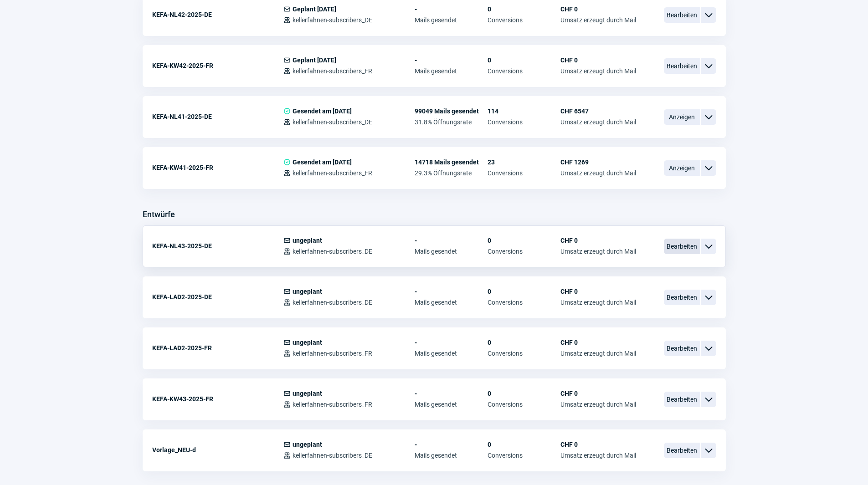 The height and width of the screenshot is (485, 868). I want to click on span: 99049 Mails gesendet, so click(451, 111).